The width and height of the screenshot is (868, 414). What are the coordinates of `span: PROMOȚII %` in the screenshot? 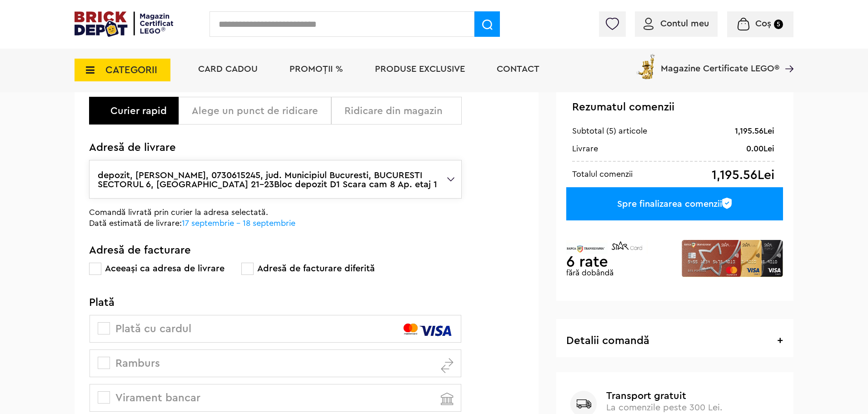 It's located at (316, 69).